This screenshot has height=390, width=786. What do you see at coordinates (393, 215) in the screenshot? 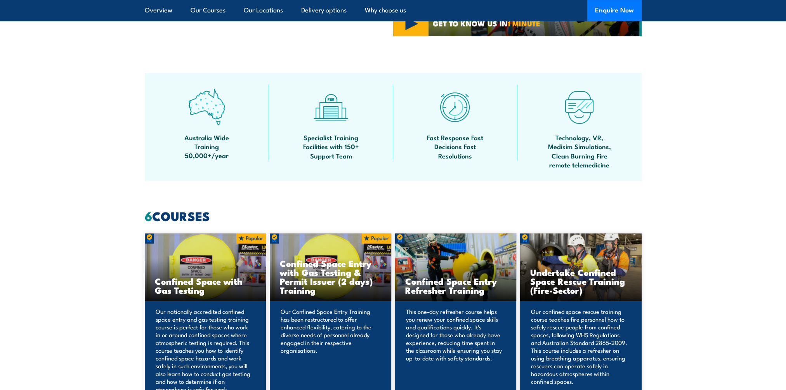
I see `h2: COURSES` at bounding box center [393, 215].